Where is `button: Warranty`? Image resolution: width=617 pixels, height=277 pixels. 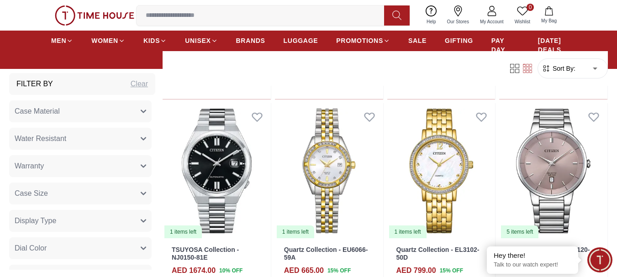 button: Warranty is located at coordinates (80, 166).